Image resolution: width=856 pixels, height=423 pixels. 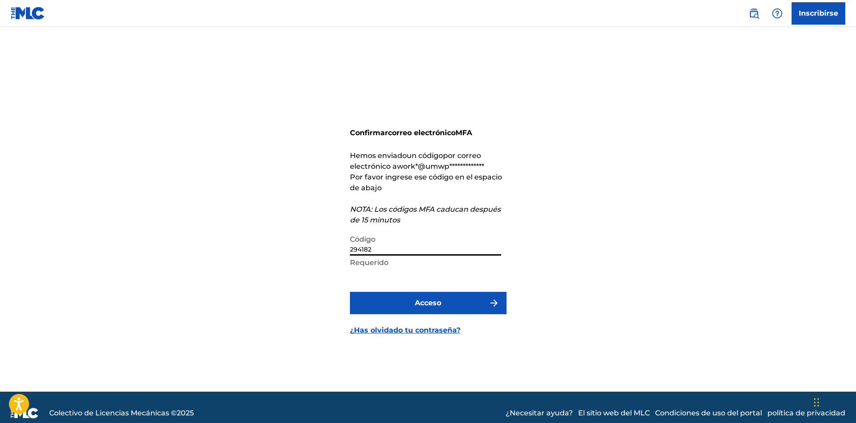 I want to click on font: Confirmar, so click(x=369, y=132).